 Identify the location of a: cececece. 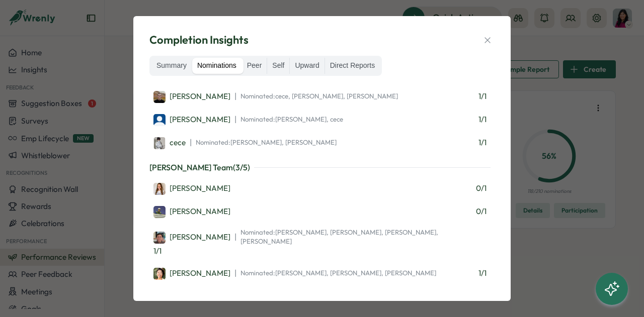
(170, 143).